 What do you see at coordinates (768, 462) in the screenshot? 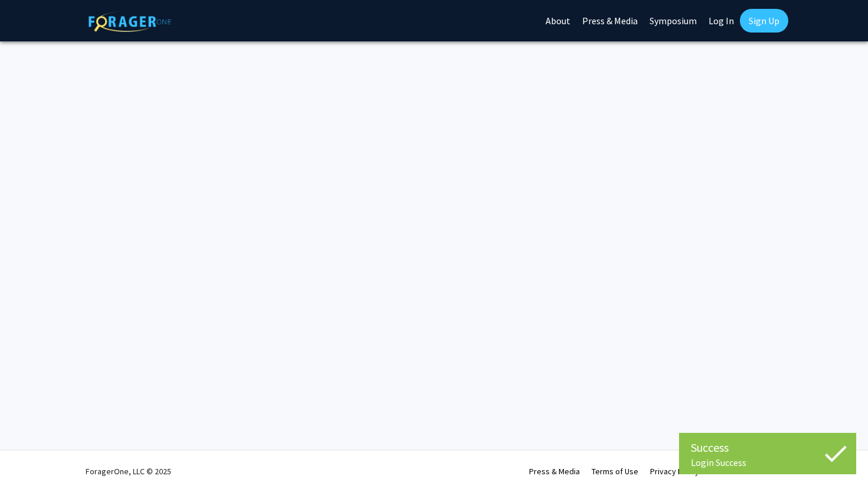
I see `div: Login Success` at bounding box center [768, 462].